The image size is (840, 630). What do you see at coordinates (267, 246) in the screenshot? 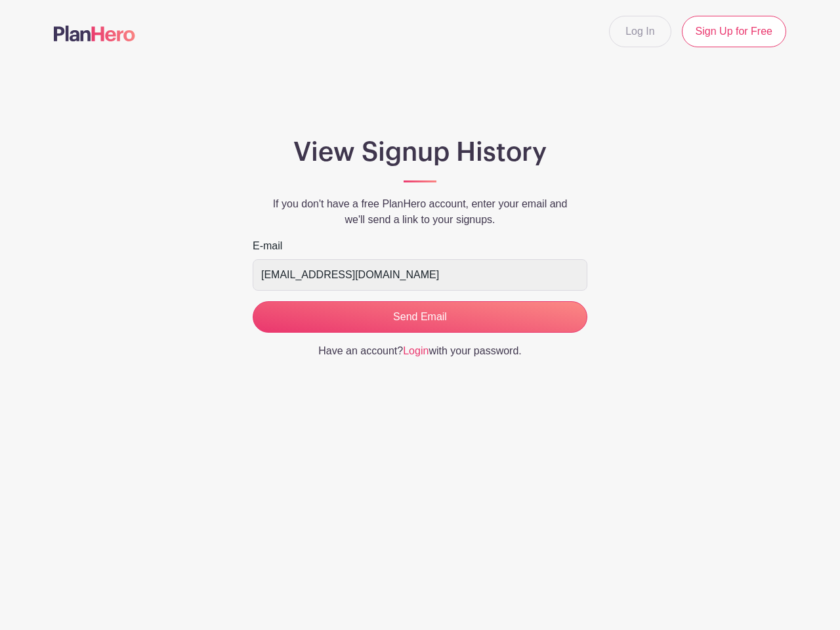
I see `label: E-mail` at bounding box center [267, 246].